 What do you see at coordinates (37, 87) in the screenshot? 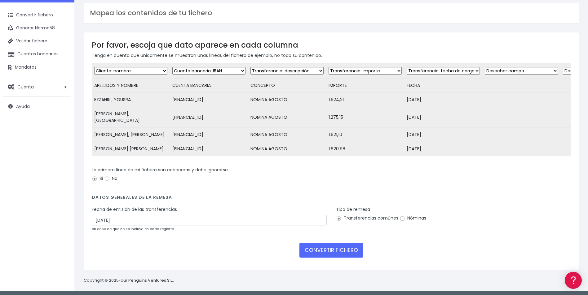
I see `a: Cuenta` at bounding box center [37, 87].